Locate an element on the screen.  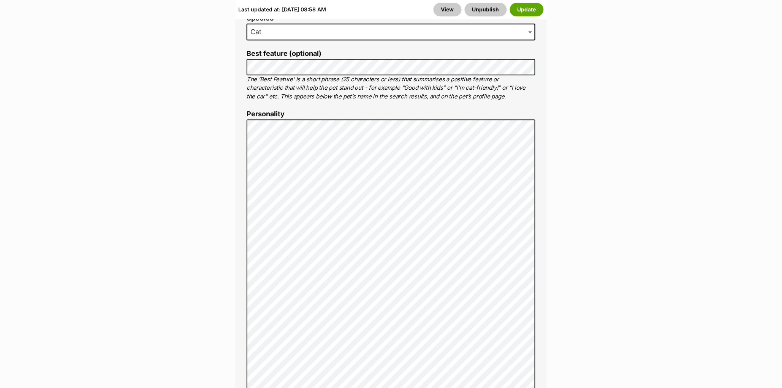
a: View is located at coordinates (448, 9).